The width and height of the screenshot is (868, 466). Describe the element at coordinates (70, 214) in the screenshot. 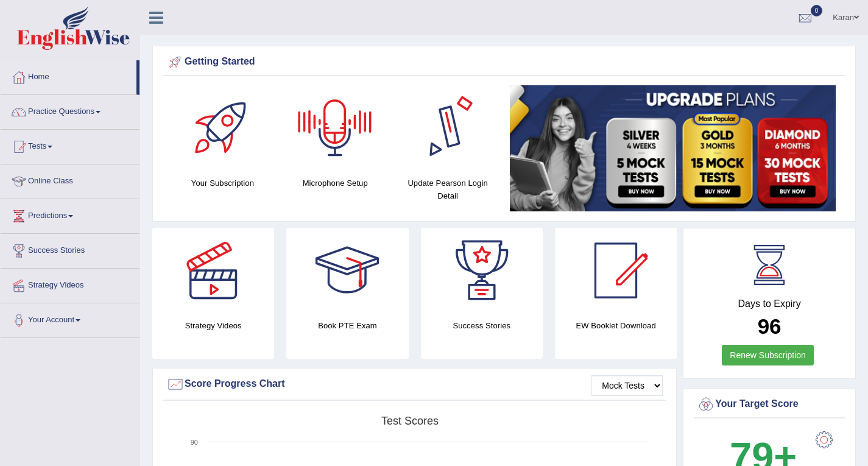

I see `a: Predictions` at that location.